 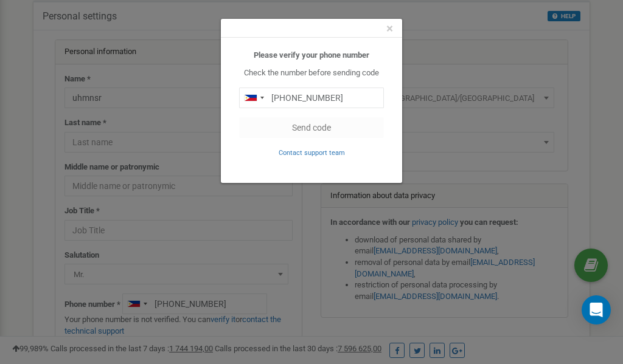 I want to click on button: Send code, so click(x=311, y=128).